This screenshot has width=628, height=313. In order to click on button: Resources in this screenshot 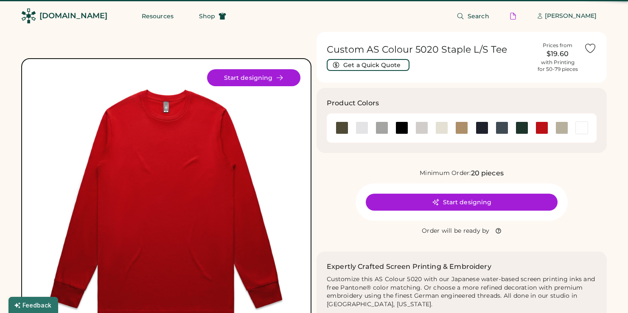, I will do `click(157, 16)`.